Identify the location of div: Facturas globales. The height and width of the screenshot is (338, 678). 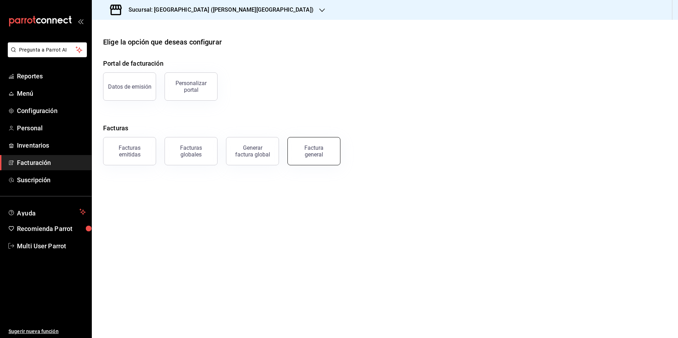
(191, 151).